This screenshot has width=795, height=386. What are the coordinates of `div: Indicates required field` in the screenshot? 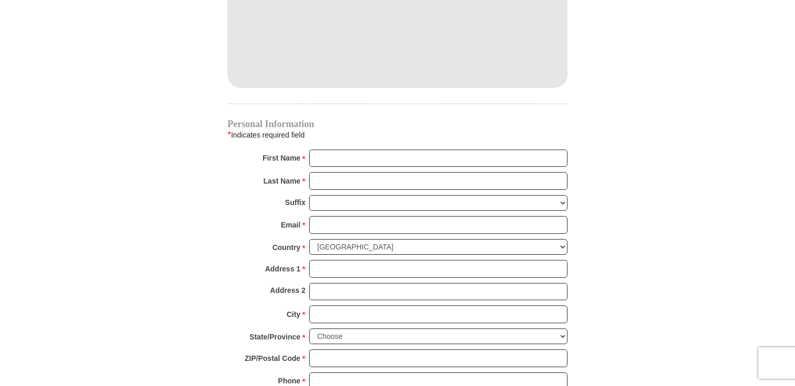 It's located at (398, 135).